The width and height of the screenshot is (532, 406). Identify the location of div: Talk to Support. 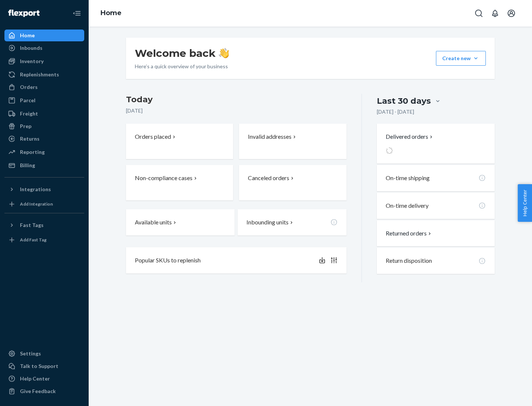
(39, 366).